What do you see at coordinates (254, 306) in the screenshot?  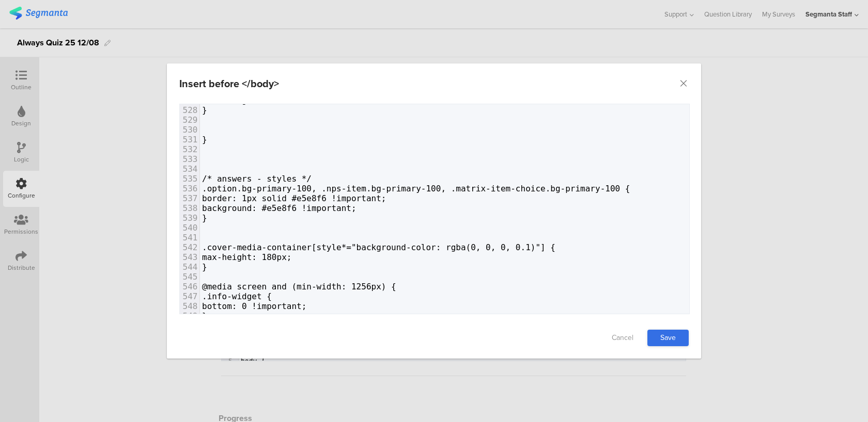 I see `span: bottom: 0 !important;` at bounding box center [254, 306].